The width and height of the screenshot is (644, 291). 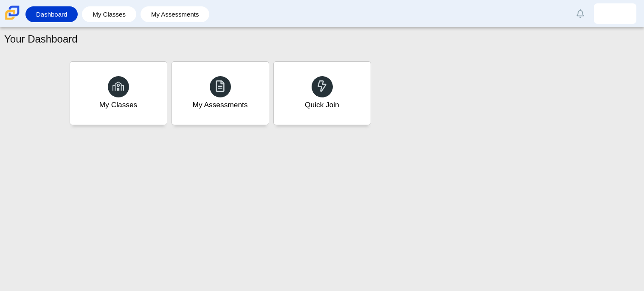 What do you see at coordinates (52, 14) in the screenshot?
I see `a: Dashboard` at bounding box center [52, 14].